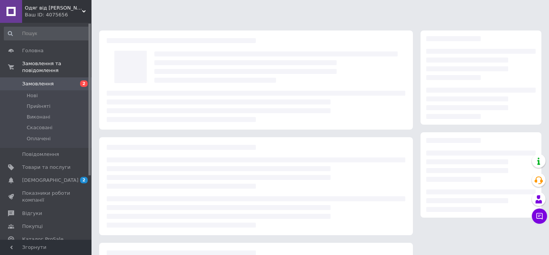 The height and width of the screenshot is (255, 549). What do you see at coordinates (57, 67) in the screenshot?
I see `span: Замовлення та повідомлення` at bounding box center [57, 67].